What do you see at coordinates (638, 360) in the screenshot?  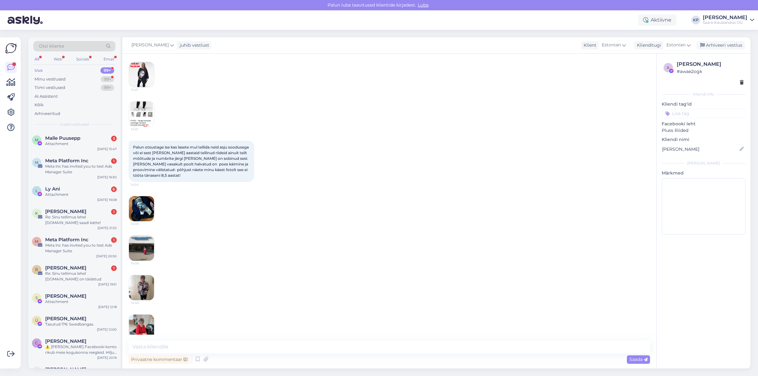 I see `span: Saada` at bounding box center [638, 360].